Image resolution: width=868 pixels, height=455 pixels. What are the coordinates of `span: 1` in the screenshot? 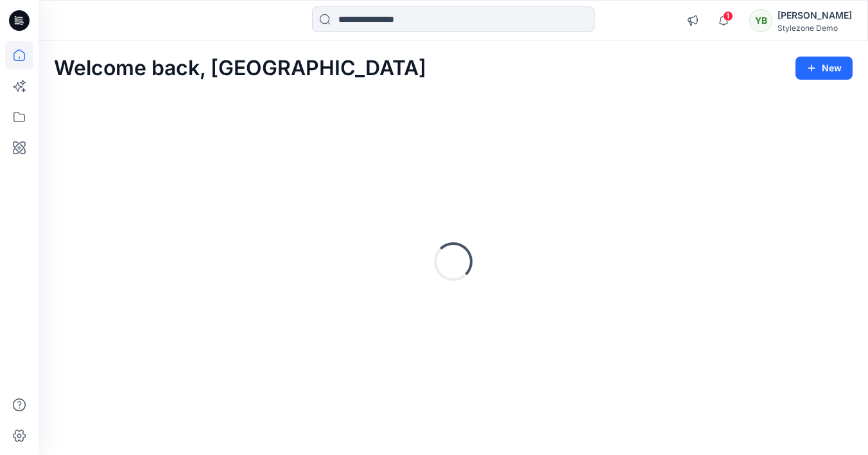 It's located at (728, 16).